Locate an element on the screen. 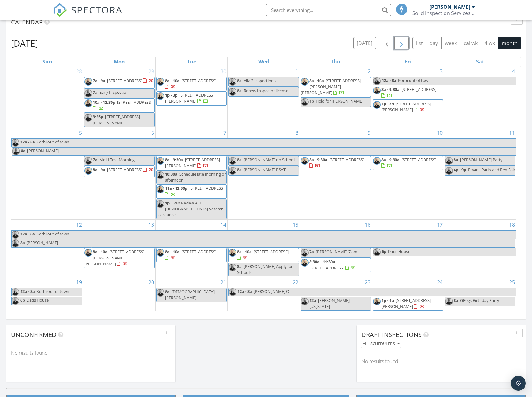 This screenshot has width=532, height=397. div: Open Intercom Messenger is located at coordinates (519, 384).